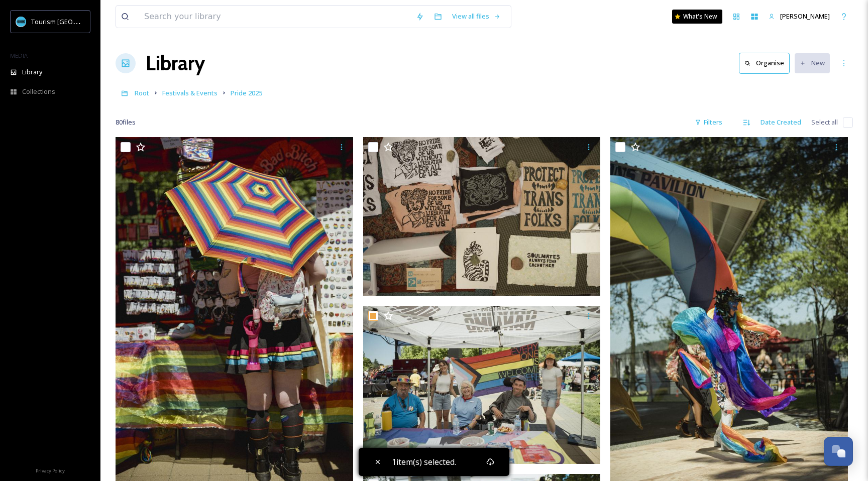 The image size is (868, 481). What do you see at coordinates (50, 470) in the screenshot?
I see `span: Privacy Policy` at bounding box center [50, 470].